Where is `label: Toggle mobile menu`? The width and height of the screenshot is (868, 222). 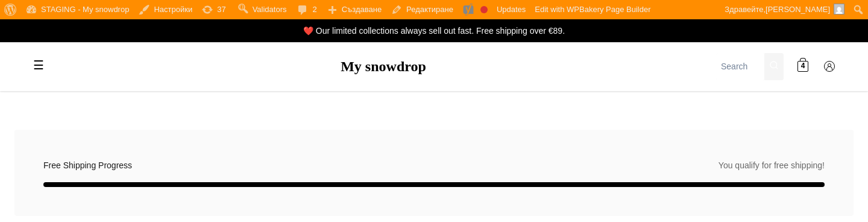
label: Toggle mobile menu is located at coordinates (39, 65).